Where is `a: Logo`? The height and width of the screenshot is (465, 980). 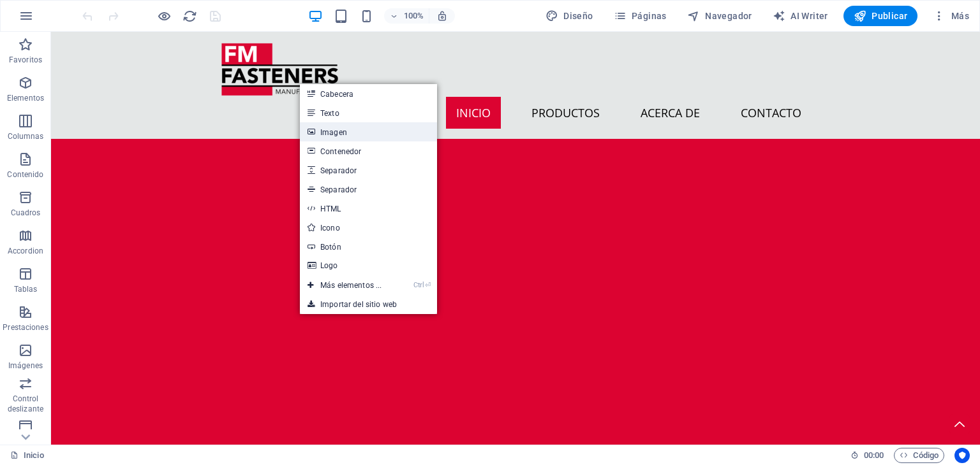
a: Logo is located at coordinates (368, 266).